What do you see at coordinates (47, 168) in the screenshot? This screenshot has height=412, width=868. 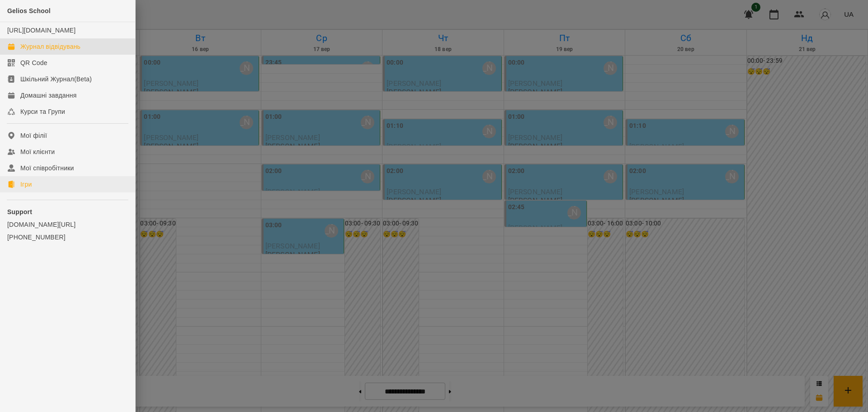 I see `div: Мої співробітники` at bounding box center [47, 168].